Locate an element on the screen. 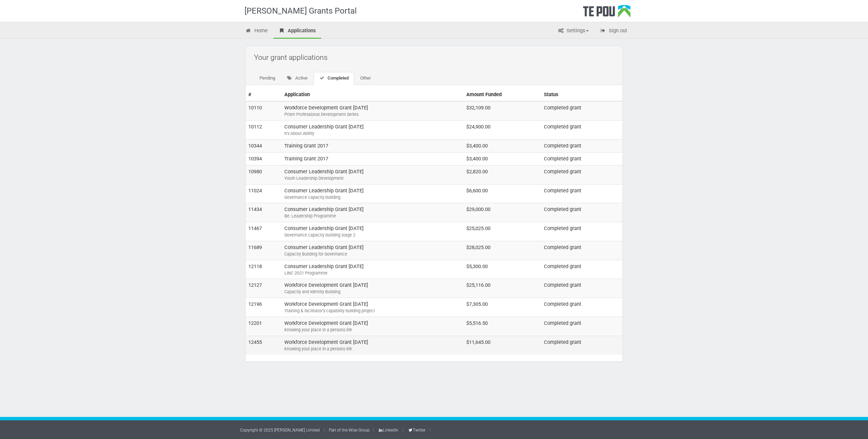  td: 11024 is located at coordinates (264, 194).